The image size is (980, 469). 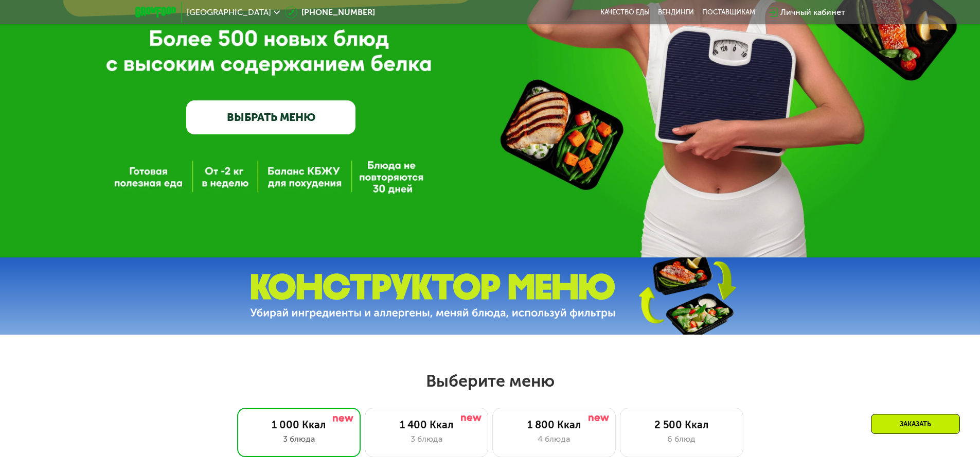 I want to click on div: 1 000 Ккал, so click(x=299, y=425).